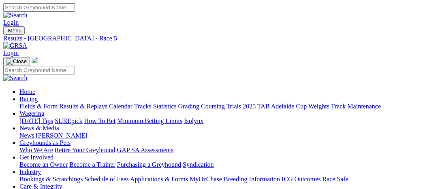  Describe the element at coordinates (15, 30) in the screenshot. I see `span: Menu` at that location.